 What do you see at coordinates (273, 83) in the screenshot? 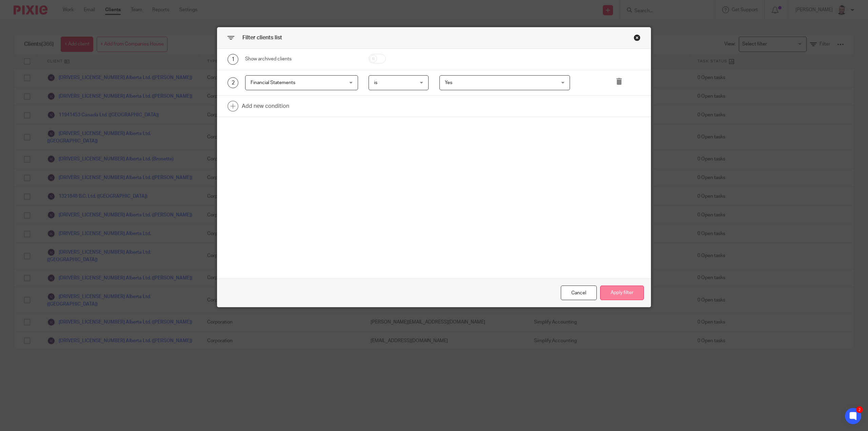
I see `span: Financial Statements` at bounding box center [273, 83].